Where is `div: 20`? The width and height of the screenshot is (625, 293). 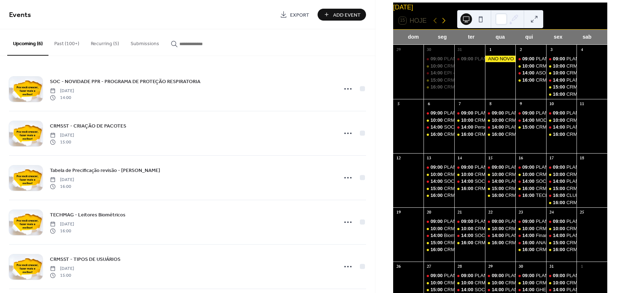 div: 20 is located at coordinates (429, 213).